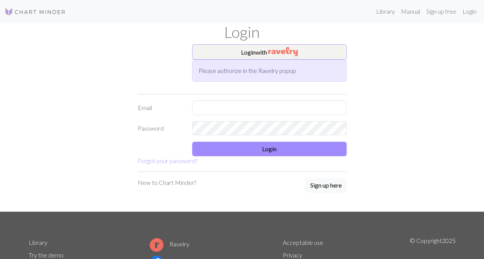  Describe the element at coordinates (269, 149) in the screenshot. I see `button: Login` at that location.